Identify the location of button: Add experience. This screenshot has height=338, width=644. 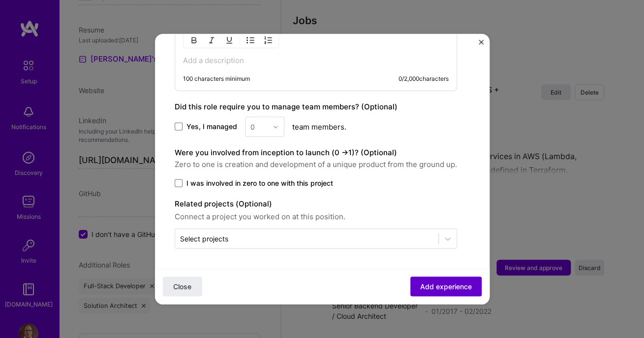
(445, 286).